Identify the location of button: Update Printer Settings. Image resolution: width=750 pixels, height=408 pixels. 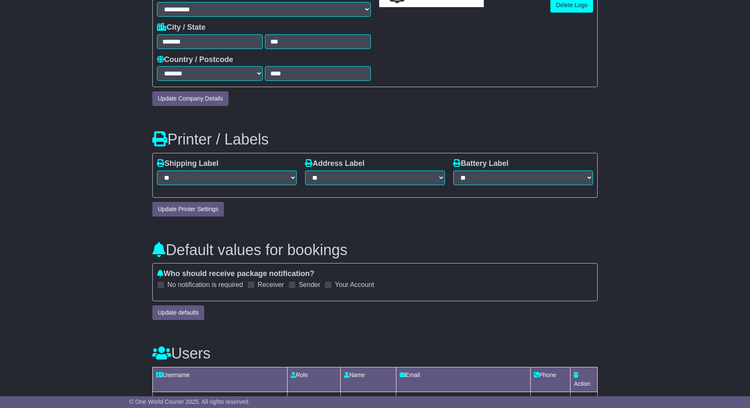
(188, 209).